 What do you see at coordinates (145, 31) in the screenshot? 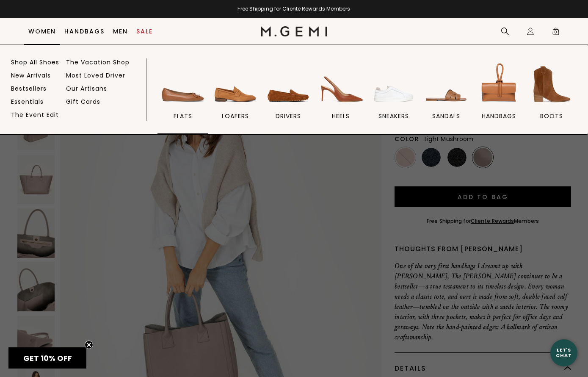
I see `a: Sale` at bounding box center [145, 31].